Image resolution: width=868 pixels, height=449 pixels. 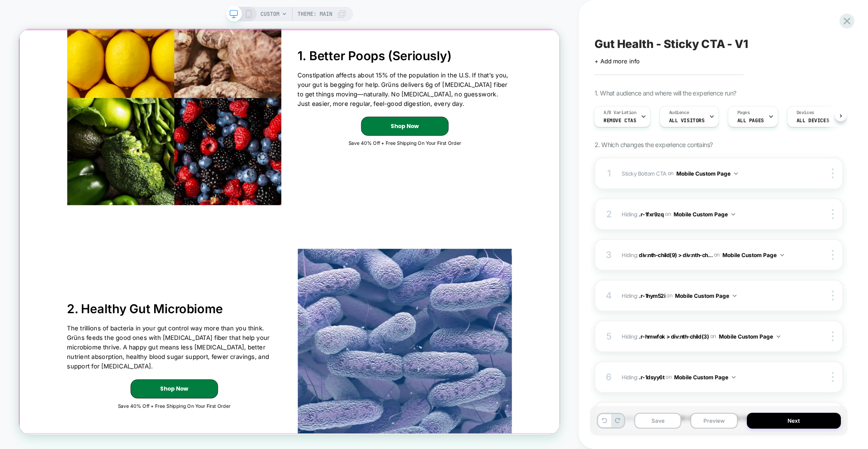 What do you see at coordinates (676, 254) in the screenshot?
I see `span: div:nth-child(9) > div:nth-ch...` at bounding box center [676, 254].